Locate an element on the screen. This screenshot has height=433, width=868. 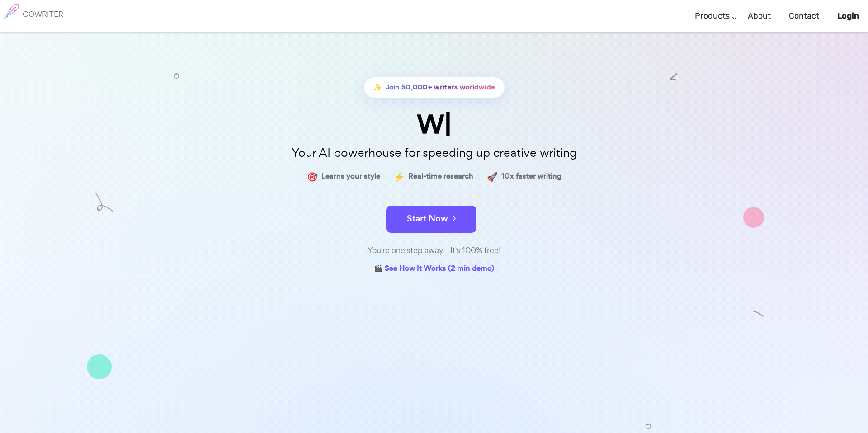
span: Join 50,000+ writers worldwide is located at coordinates (440, 87).